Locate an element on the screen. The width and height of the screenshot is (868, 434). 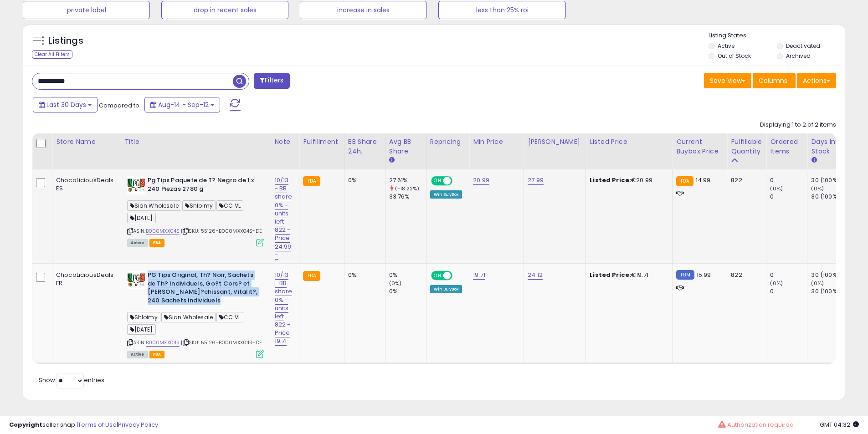
div: Fulfillable Quantity is located at coordinates (746, 147).